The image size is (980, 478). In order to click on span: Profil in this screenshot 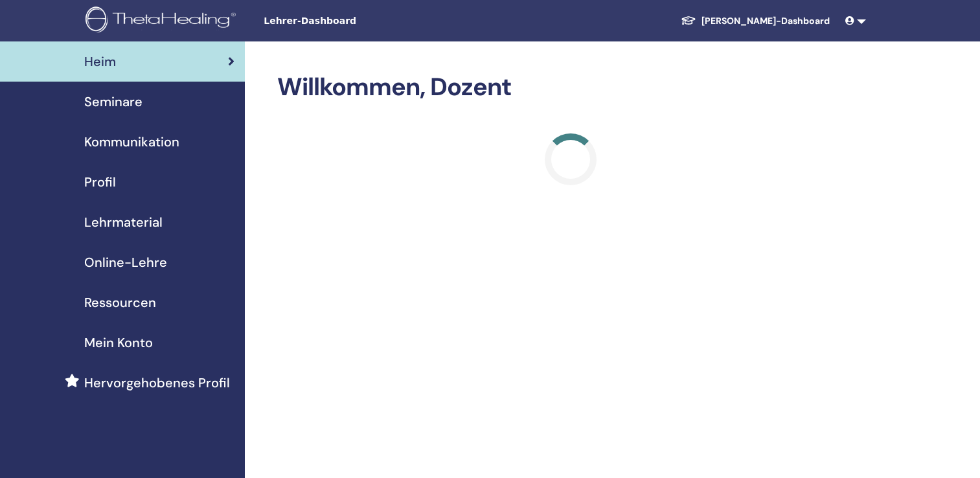, I will do `click(100, 182)`.